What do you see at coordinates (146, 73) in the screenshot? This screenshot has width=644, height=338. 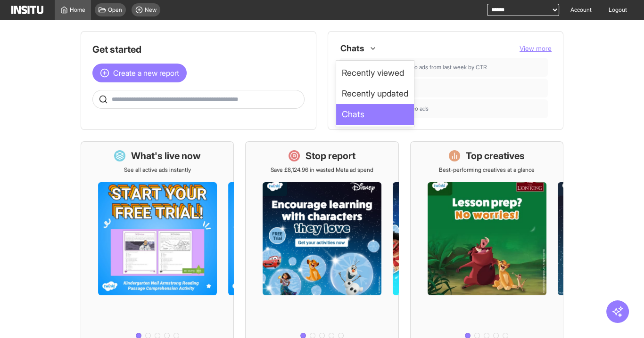 I see `span: Create a new report` at bounding box center [146, 73].